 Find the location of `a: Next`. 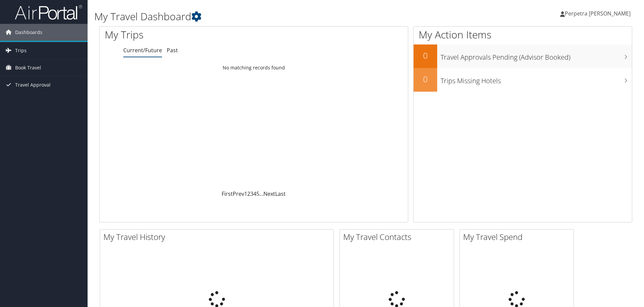

a: Next is located at coordinates (269, 194).